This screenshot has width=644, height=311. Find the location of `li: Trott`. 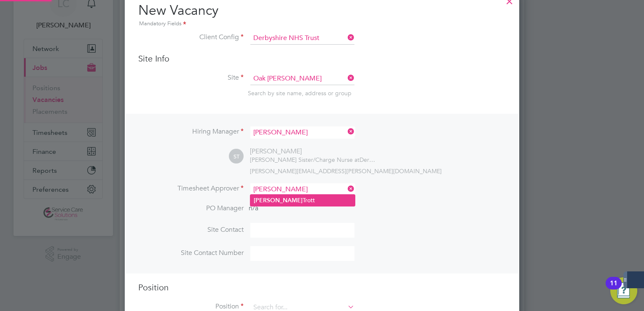

li: Trott is located at coordinates (303, 200).